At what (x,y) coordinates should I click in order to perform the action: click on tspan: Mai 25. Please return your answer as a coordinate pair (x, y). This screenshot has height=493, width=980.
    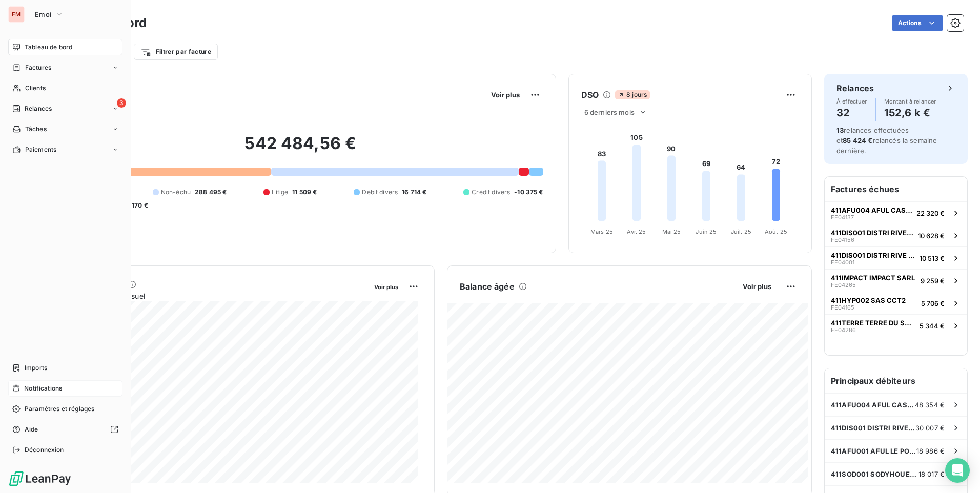
    Looking at the image, I should click on (671, 232).